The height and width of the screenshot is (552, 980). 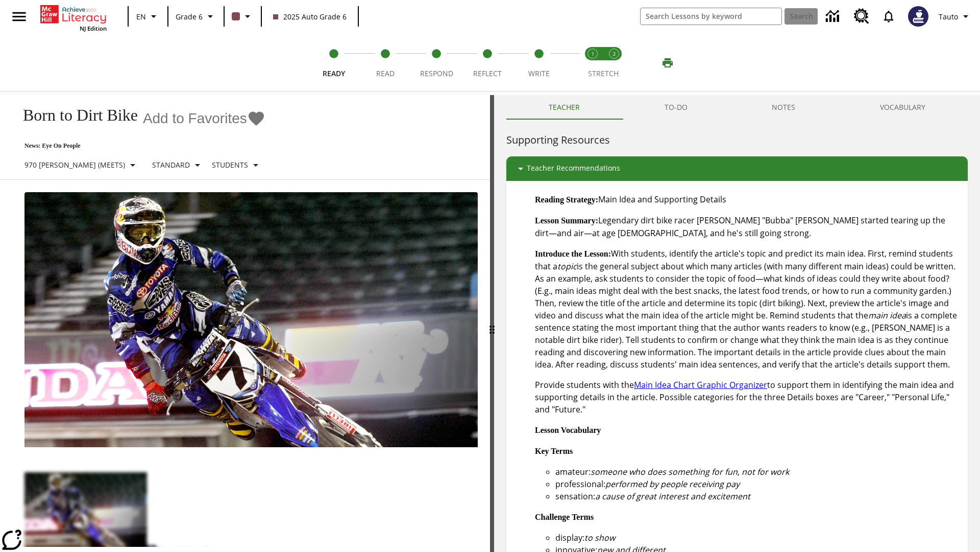 What do you see at coordinates (204, 118) in the screenshot?
I see `button: Add to Favorites - Born to Dirt Bike` at bounding box center [204, 118].